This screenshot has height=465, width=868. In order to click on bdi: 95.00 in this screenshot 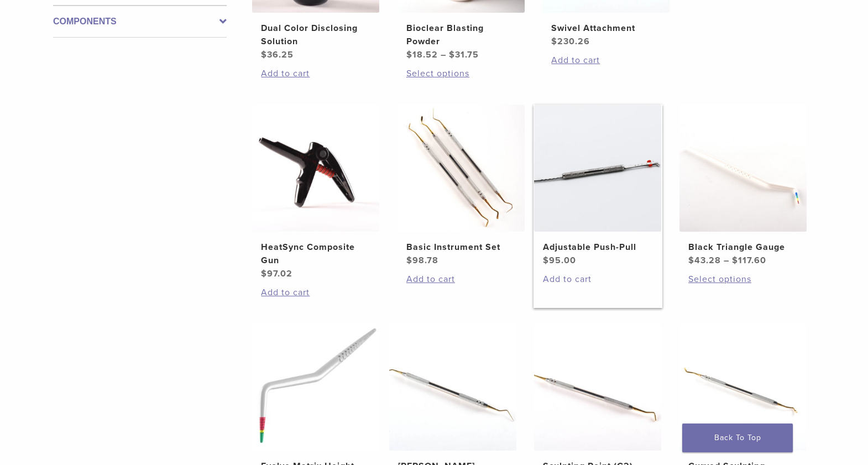, I will do `click(559, 260)`.